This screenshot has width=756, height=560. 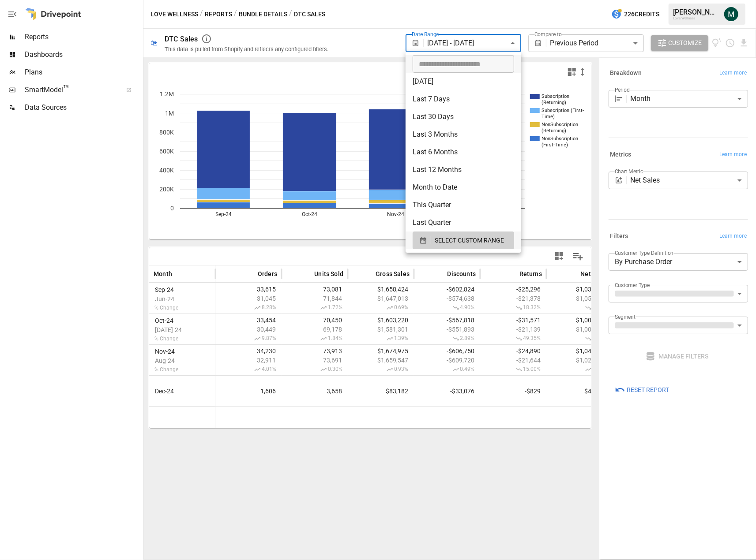 I want to click on li: Last 30 Days, so click(x=463, y=117).